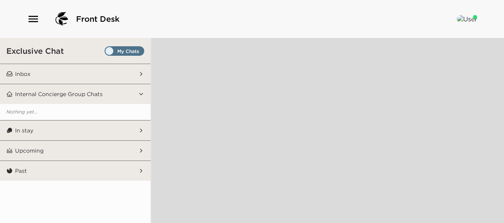  What do you see at coordinates (21, 171) in the screenshot?
I see `p: Past` at bounding box center [21, 171].